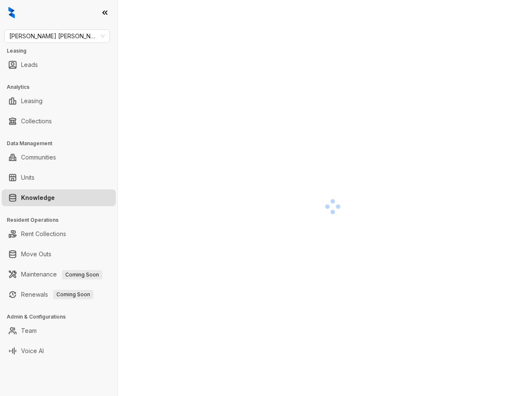 This screenshot has height=396, width=532. What do you see at coordinates (43, 234) in the screenshot?
I see `a: Rent Collections` at bounding box center [43, 234].